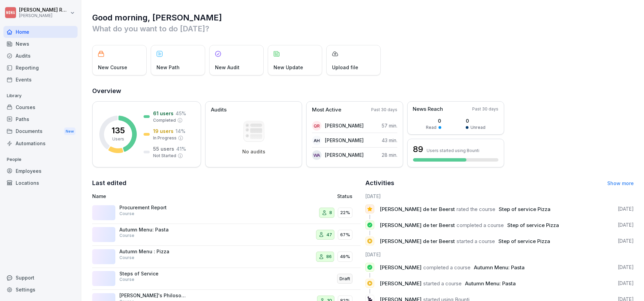 The height and width of the screenshot is (301, 644). Describe the element at coordinates (163, 113) in the screenshot. I see `p: 61 users` at that location.